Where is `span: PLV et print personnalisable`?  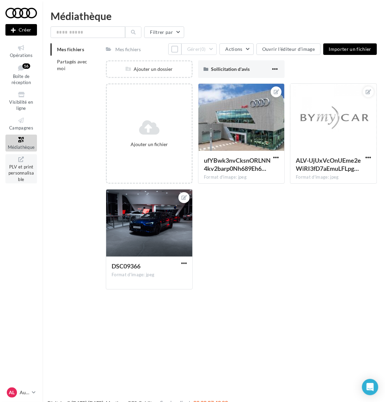
span: PLV et print personnalisable is located at coordinates (21, 172).